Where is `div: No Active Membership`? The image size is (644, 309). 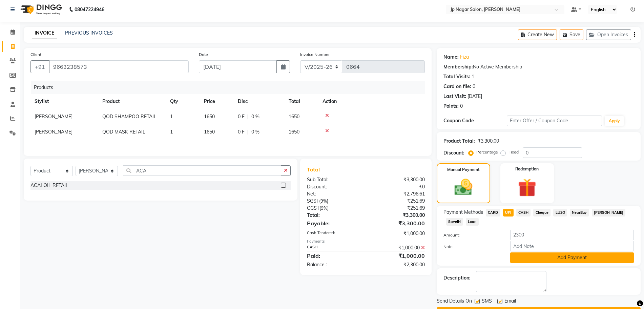 div: No Active Membership is located at coordinates (539, 67).